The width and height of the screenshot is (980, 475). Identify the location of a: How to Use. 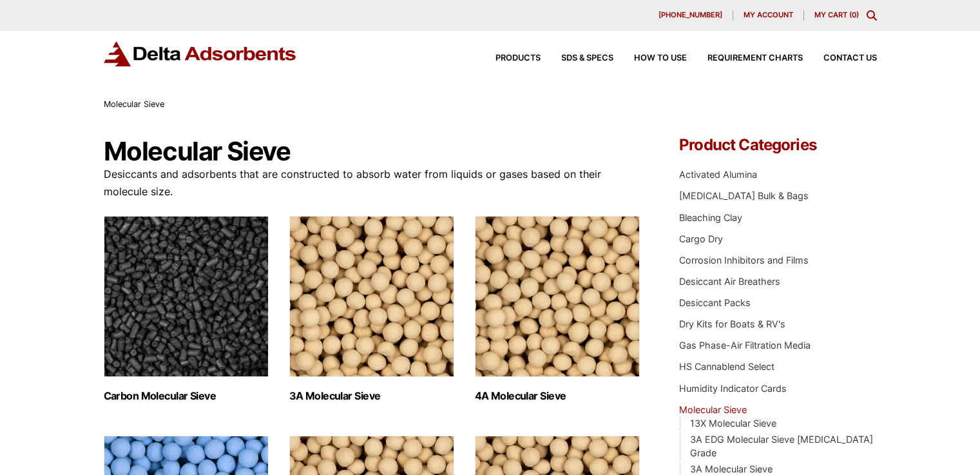
(650, 58).